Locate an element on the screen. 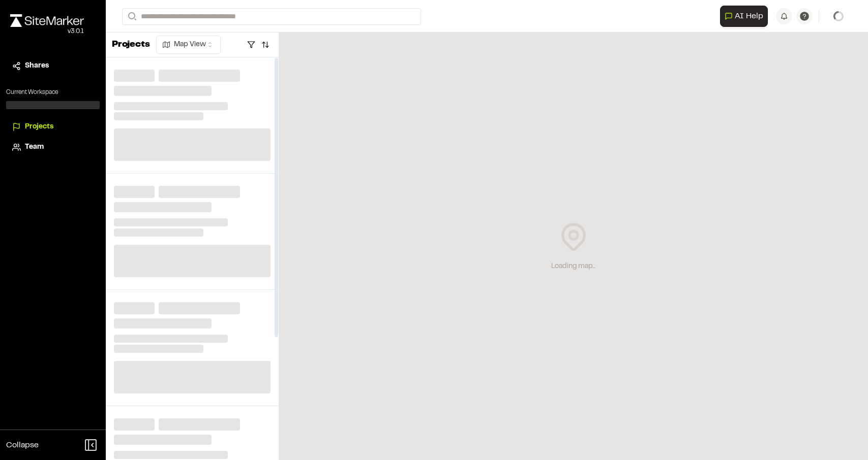  div: Oh geez...please don't... is located at coordinates (47, 32).